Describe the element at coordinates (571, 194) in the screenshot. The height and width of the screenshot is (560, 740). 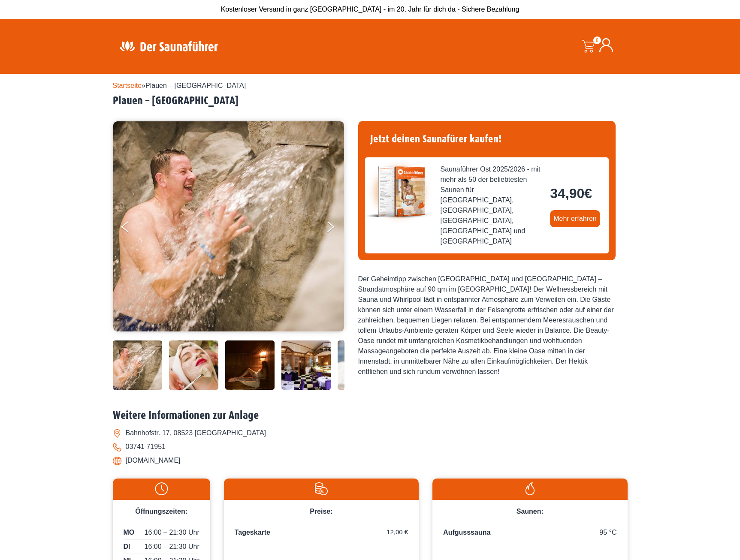
I see `bdi: 34,90` at that location.